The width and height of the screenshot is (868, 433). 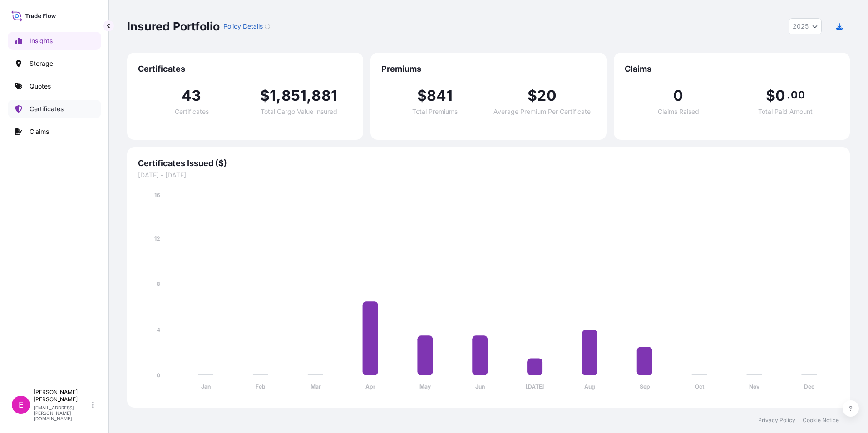 I want to click on span: Claims, so click(x=731, y=69).